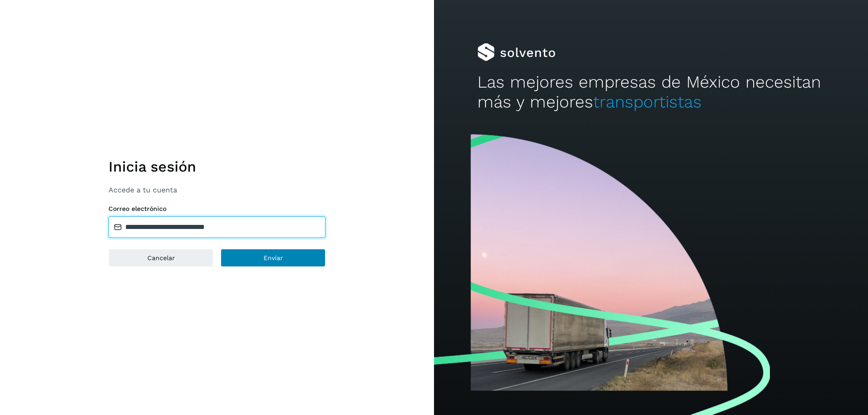 The height and width of the screenshot is (415, 868). Describe the element at coordinates (217, 189) in the screenshot. I see `p: Accede a tu cuenta` at that location.